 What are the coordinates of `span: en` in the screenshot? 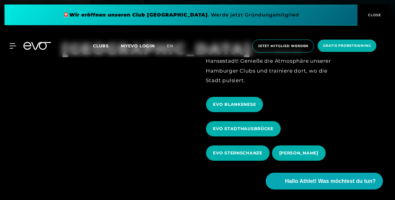 It's located at (170, 46).